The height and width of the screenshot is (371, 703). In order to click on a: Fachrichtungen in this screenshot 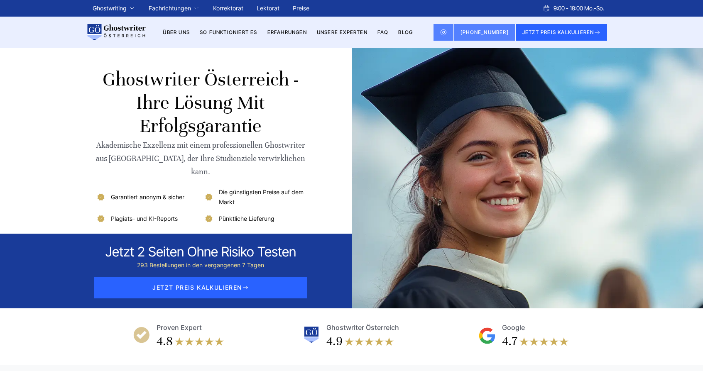, I will do `click(170, 8)`.